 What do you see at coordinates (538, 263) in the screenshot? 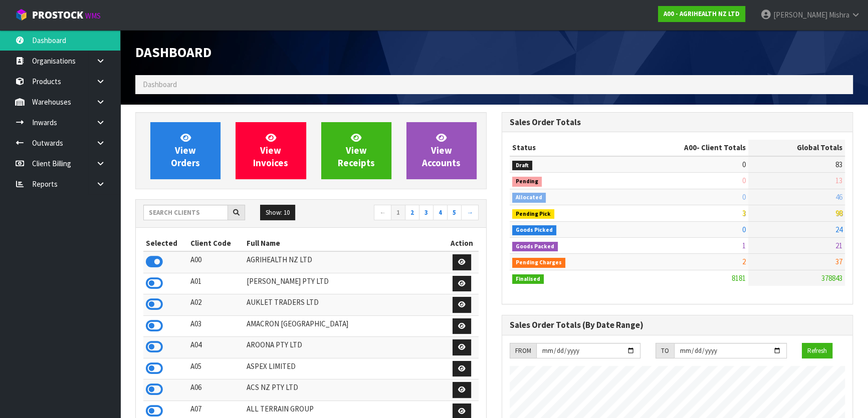
I see `span: Pending Charges` at bounding box center [538, 263].